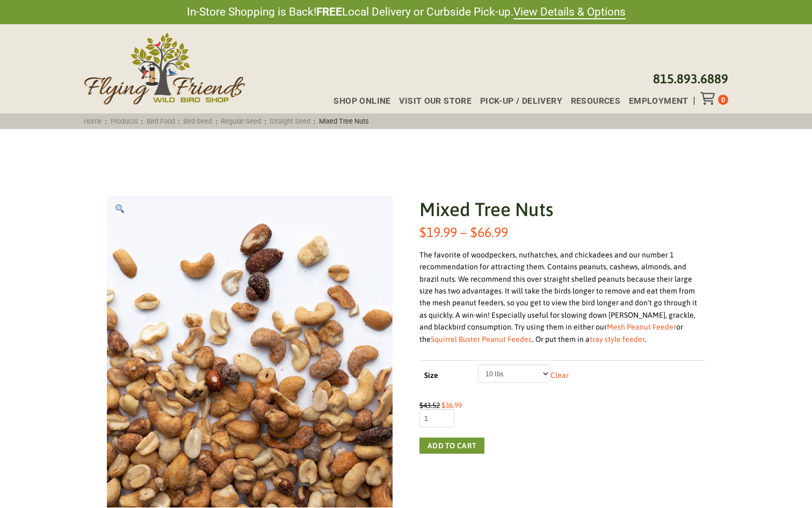  What do you see at coordinates (489, 232) in the screenshot?
I see `bdi: 66.99` at bounding box center [489, 232].